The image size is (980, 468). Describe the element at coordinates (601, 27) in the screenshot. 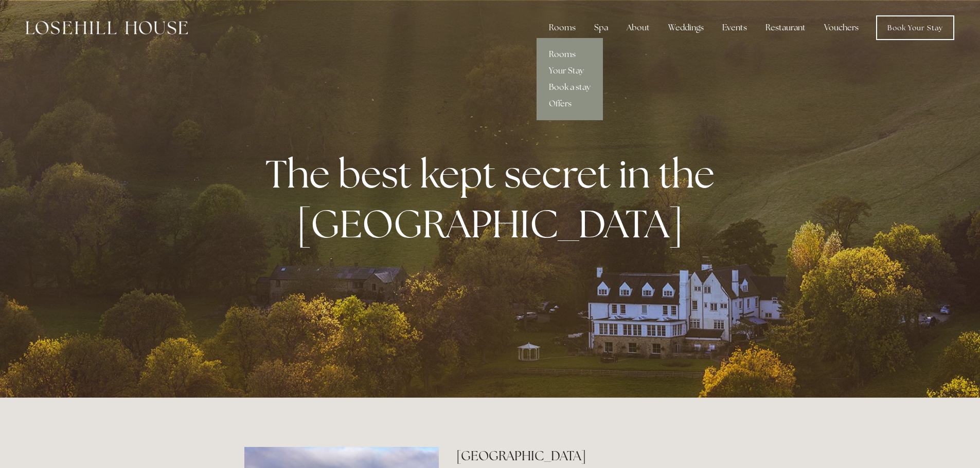

I see `div: Spa` at that location.